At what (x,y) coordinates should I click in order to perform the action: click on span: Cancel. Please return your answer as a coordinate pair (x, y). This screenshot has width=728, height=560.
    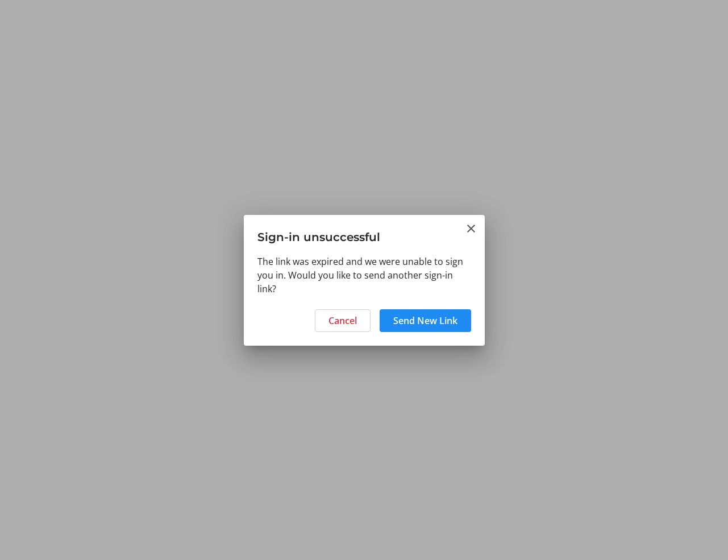
    Looking at the image, I should click on (343, 321).